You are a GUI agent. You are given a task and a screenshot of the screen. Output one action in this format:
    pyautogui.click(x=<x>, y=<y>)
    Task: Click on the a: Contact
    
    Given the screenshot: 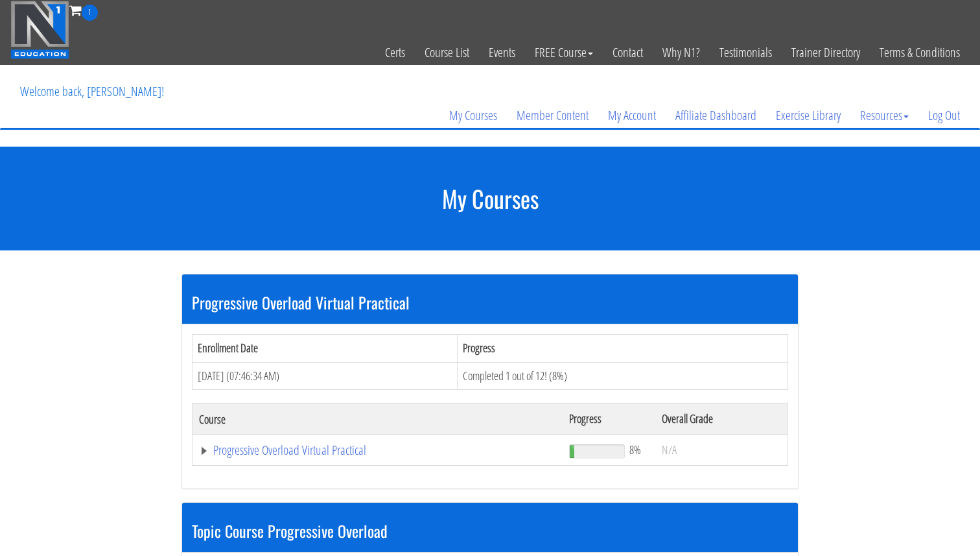 What is the action you would take?
    pyautogui.click(x=627, y=52)
    